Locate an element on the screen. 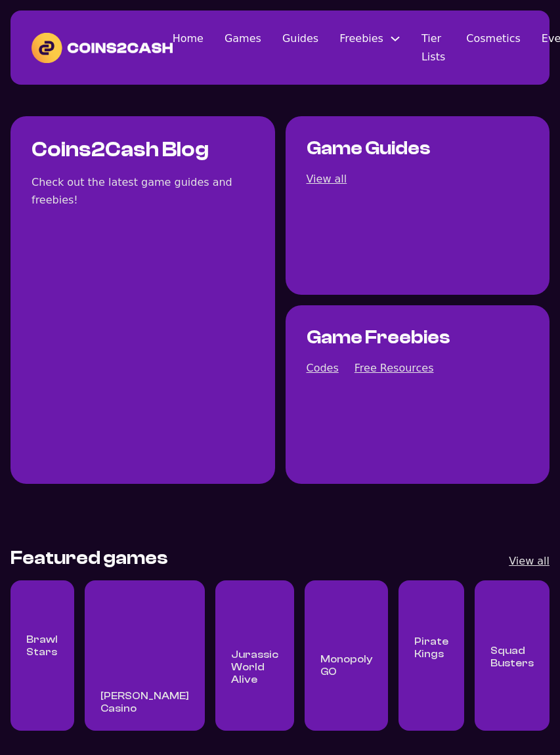  button: Freebies Sub menu is located at coordinates (395, 38).